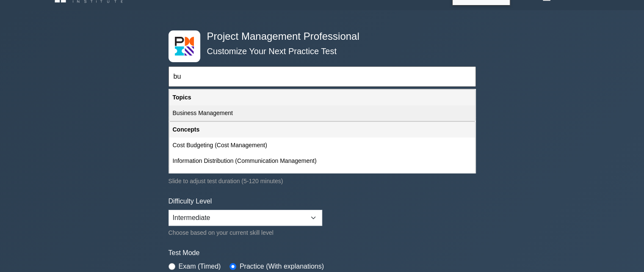 Image resolution: width=644 pixels, height=272 pixels. I want to click on label: Difficulty Level, so click(190, 202).